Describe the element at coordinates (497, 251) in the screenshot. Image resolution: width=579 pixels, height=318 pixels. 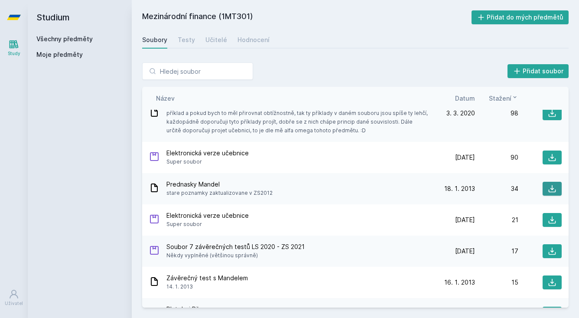
I see `div: 17` at that location.